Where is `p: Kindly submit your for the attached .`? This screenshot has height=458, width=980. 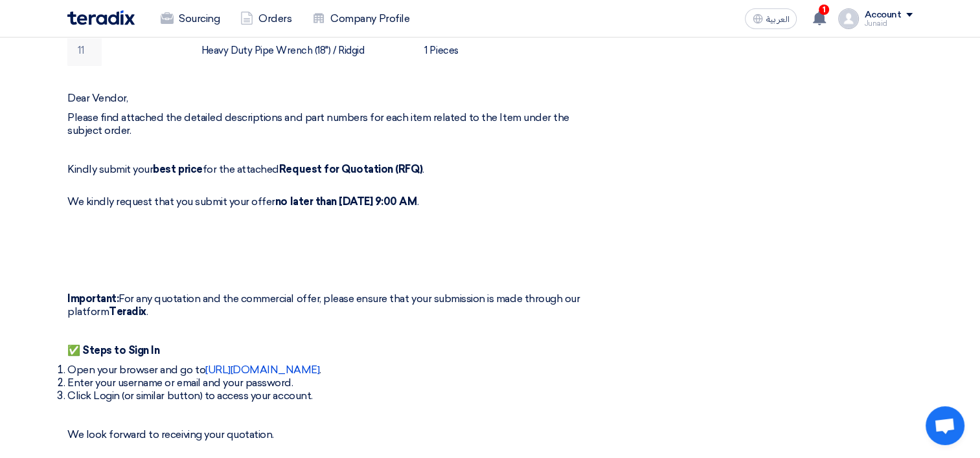
p: Kindly submit your for the attached . is located at coordinates (329, 170).